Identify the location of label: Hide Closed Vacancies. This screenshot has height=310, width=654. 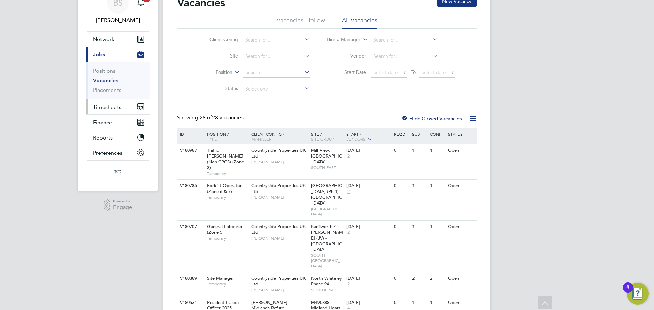
(432, 119).